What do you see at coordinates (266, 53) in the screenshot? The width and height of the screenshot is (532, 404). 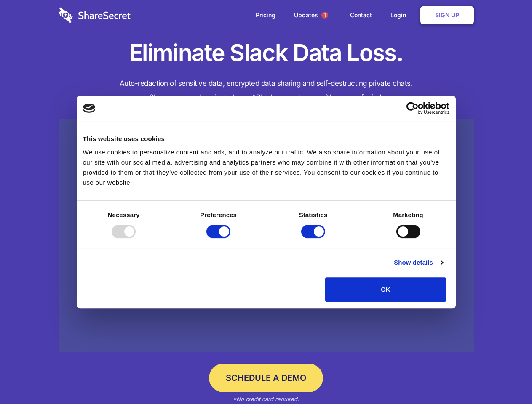 I see `h1: Eliminate Slack Data Loss.` at bounding box center [266, 53].